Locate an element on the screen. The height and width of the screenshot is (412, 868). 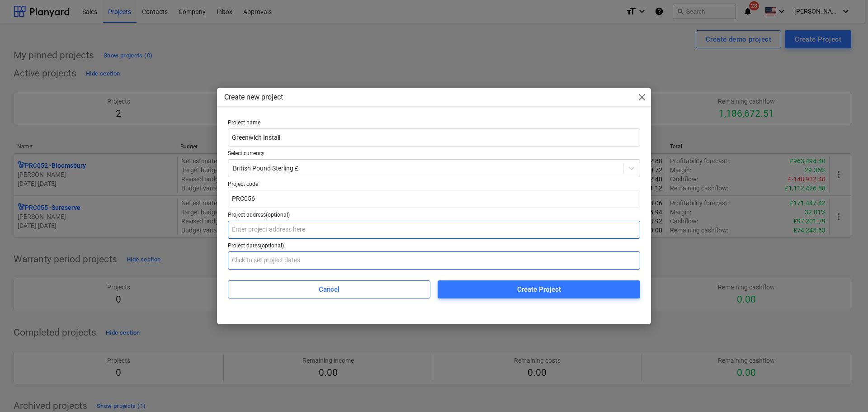
input: Click to set project dates is located at coordinates (434, 261).